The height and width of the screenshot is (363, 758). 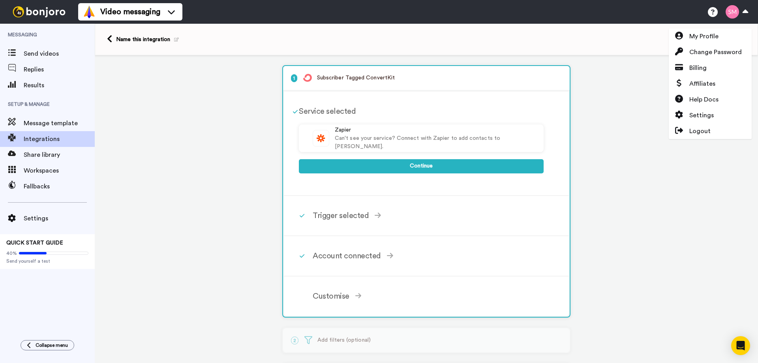 I want to click on a: Settings, so click(x=711, y=115).